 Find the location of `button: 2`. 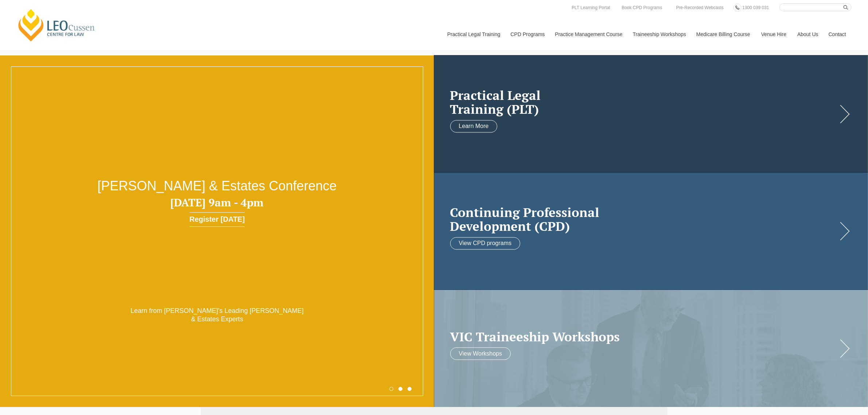

button: 2 is located at coordinates (400, 388).